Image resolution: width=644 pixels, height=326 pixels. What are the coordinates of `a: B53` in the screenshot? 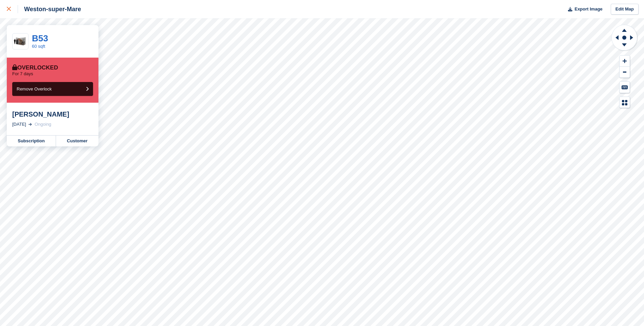 It's located at (40, 38).